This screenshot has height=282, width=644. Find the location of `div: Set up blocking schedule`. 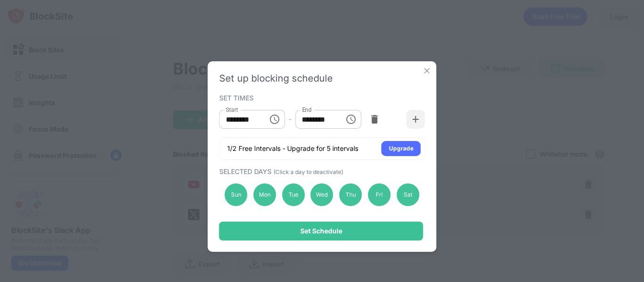

div: Set up blocking schedule is located at coordinates (322, 78).